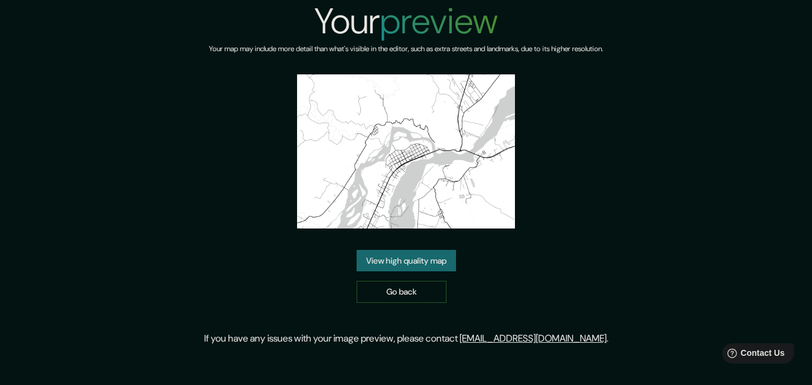 The width and height of the screenshot is (812, 385). What do you see at coordinates (406, 339) in the screenshot?
I see `p: If you have any issues with your image preview, please contact .` at bounding box center [406, 339].